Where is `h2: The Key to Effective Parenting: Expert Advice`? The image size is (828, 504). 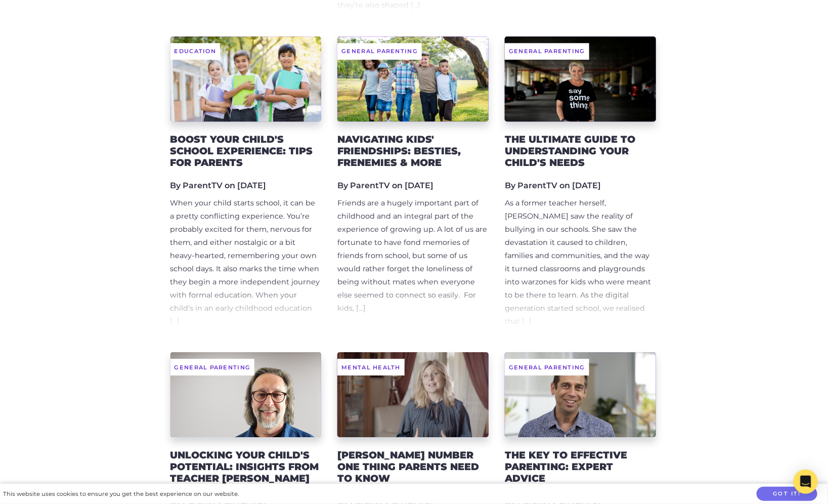
h2: The Key to Effective Parenting: Expert Advice is located at coordinates (580, 466).